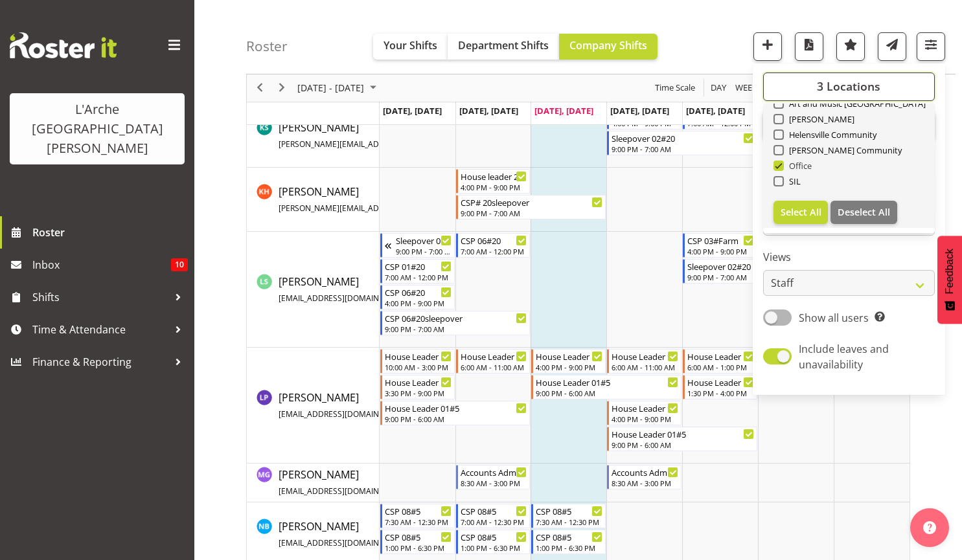 The width and height of the screenshot is (962, 560). Describe the element at coordinates (644, 483) in the screenshot. I see `div: 8:30 AM - 3:00 PM` at that location.